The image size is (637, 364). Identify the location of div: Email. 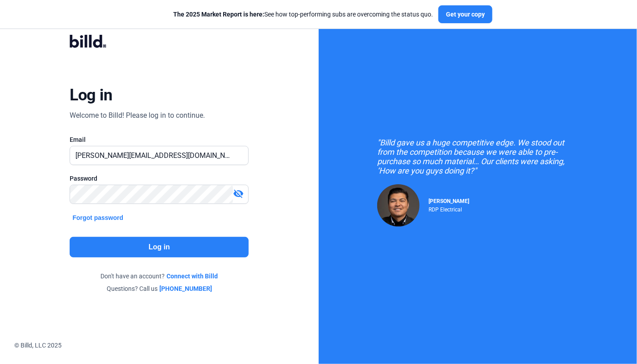
(159, 140).